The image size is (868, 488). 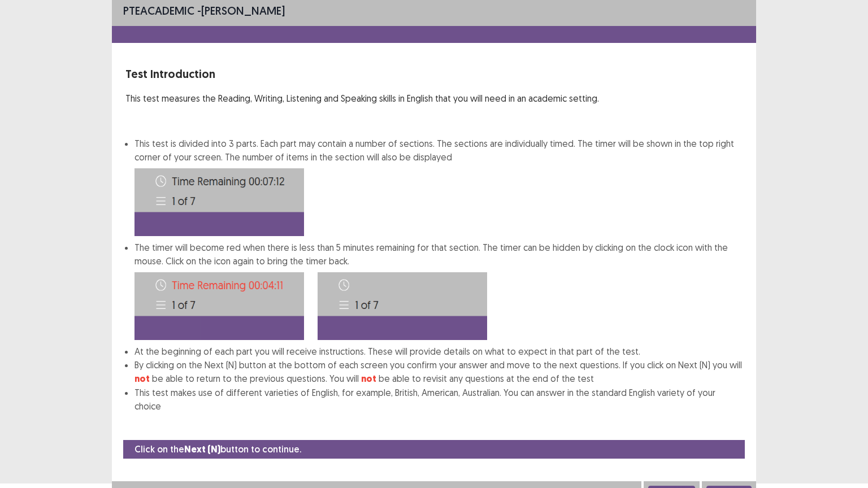 What do you see at coordinates (159, 10) in the screenshot?
I see `span: PTE academic` at bounding box center [159, 10].